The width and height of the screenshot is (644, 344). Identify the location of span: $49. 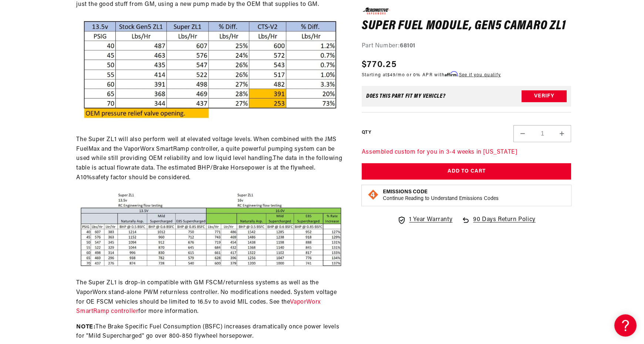
(391, 75).